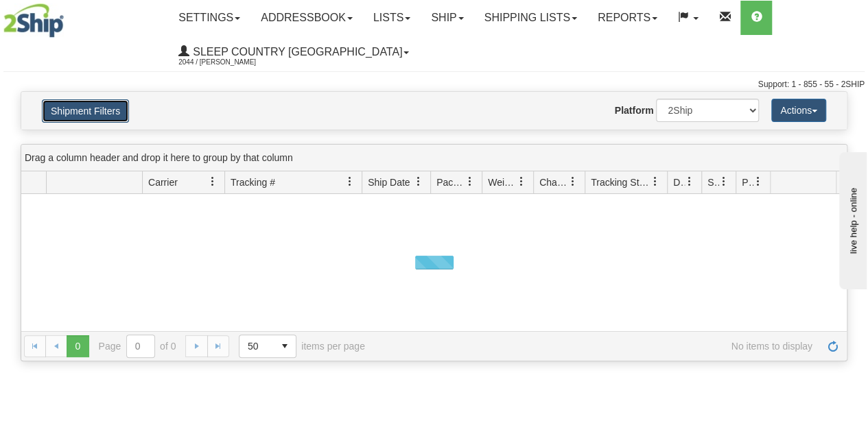 Image resolution: width=868 pixels, height=438 pixels. Describe the element at coordinates (85, 111) in the screenshot. I see `button: Shipment Filters` at that location.